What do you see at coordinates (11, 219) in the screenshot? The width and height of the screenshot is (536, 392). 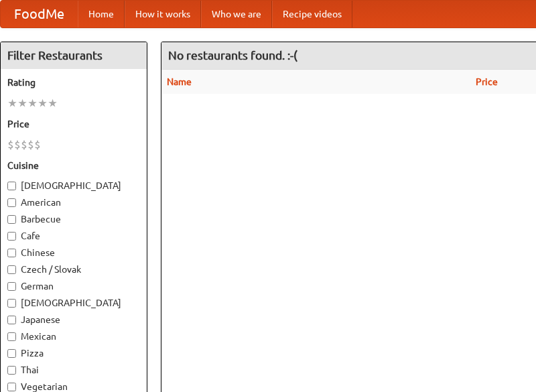 I see `input: Barbecue` at bounding box center [11, 219].